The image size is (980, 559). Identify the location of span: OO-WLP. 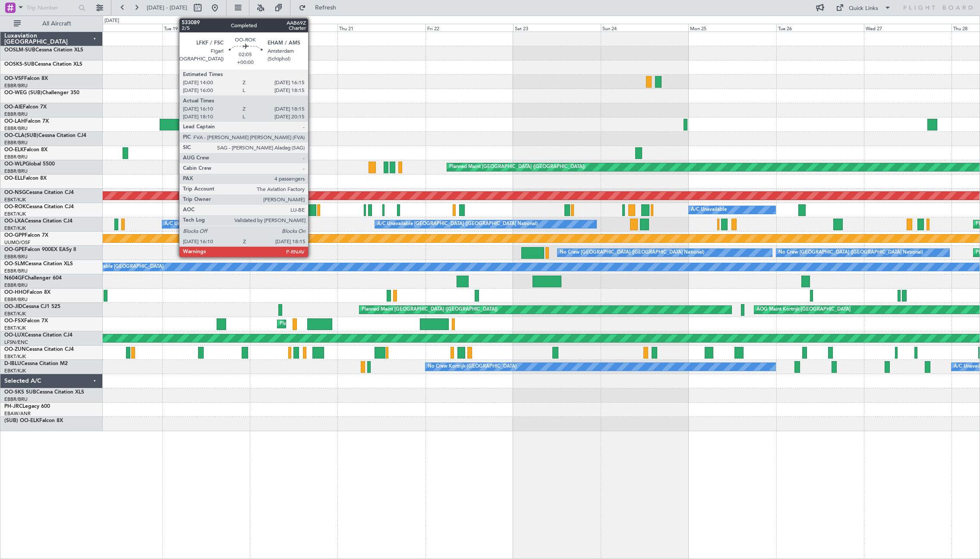
(15, 164).